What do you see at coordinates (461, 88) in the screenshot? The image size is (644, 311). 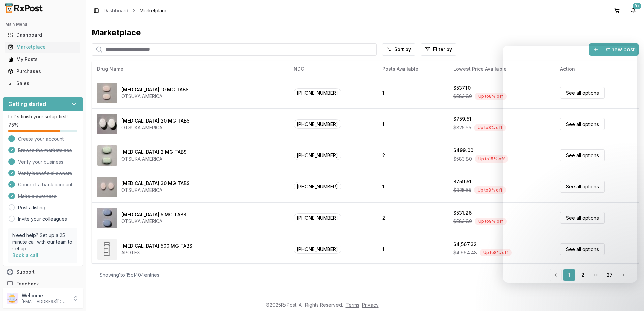 I see `div: $537.10` at bounding box center [461, 88].